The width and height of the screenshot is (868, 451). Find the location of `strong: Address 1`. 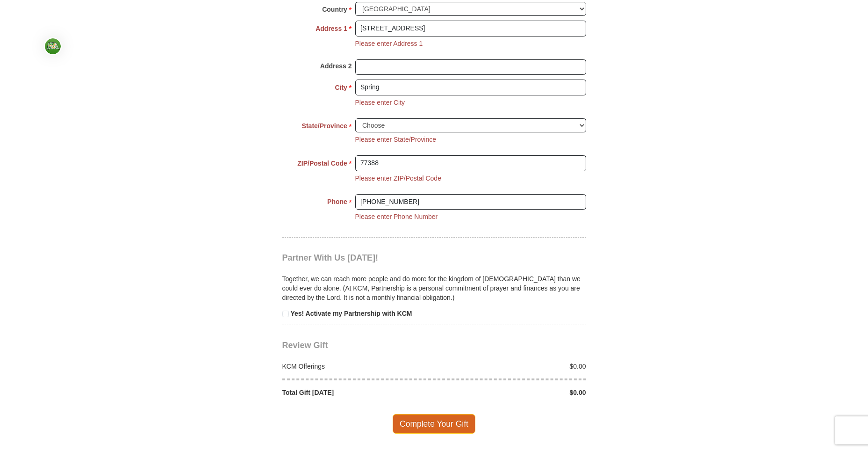

strong: Address 1 is located at coordinates (331, 29).